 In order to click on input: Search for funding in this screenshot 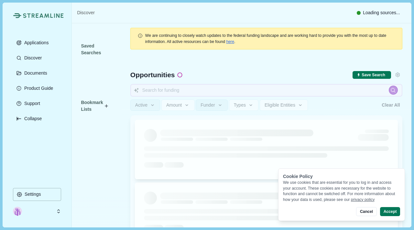, I will do `click(266, 90)`.